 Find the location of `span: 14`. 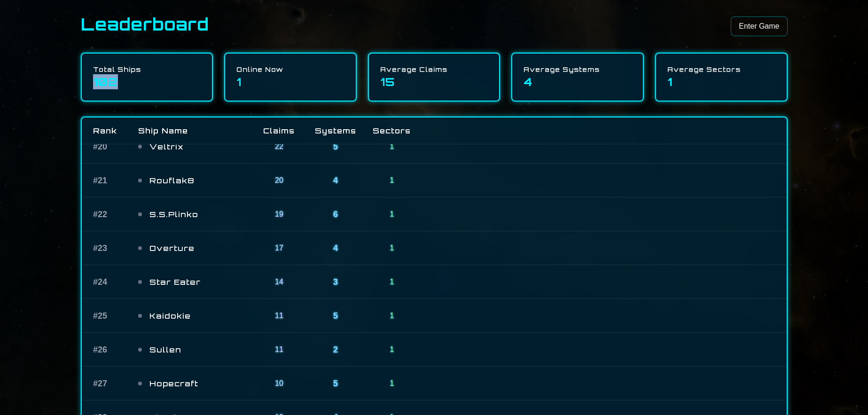

span: 14 is located at coordinates (279, 282).